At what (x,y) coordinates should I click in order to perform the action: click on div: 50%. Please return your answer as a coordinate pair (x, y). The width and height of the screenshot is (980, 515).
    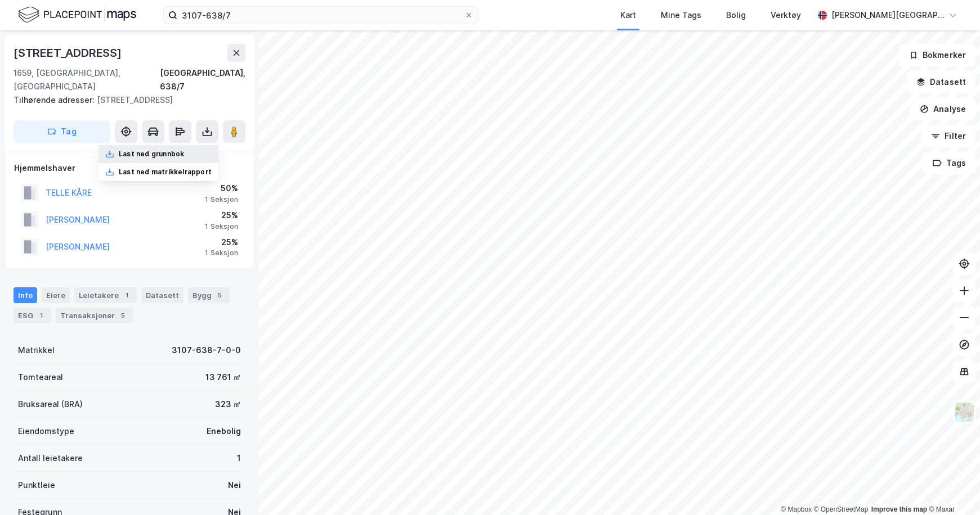
    Looking at the image, I should click on (221, 189).